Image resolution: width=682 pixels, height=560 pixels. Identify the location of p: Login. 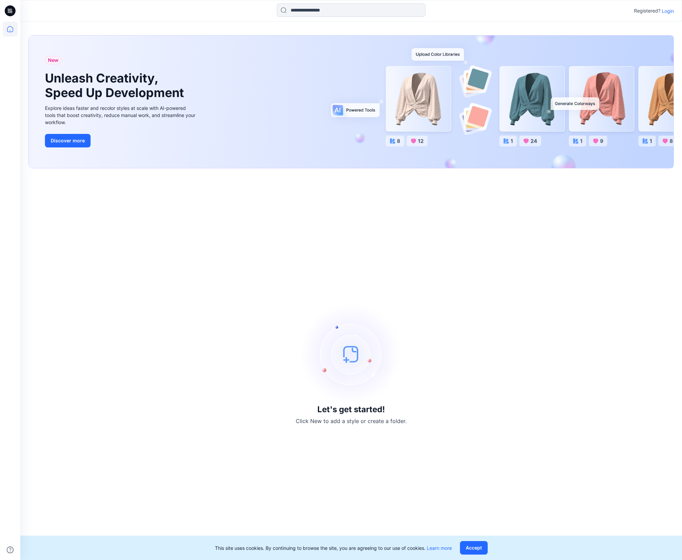
(668, 11).